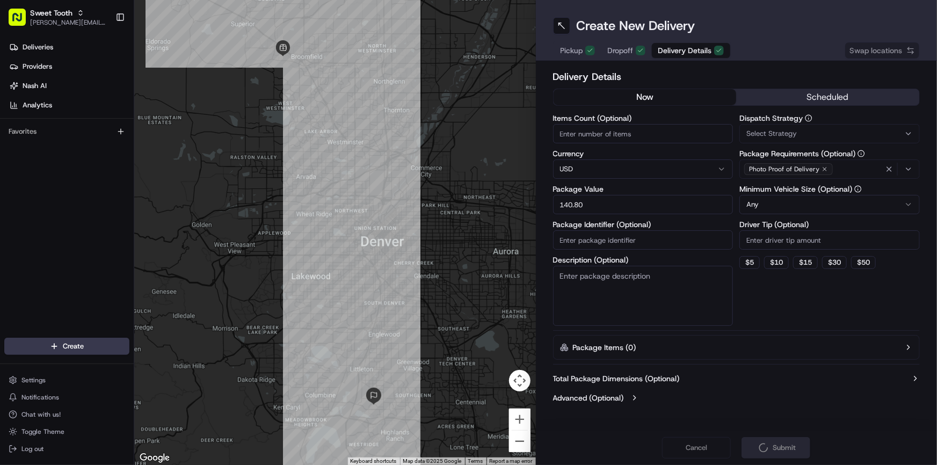 This screenshot has height=465, width=937. I want to click on span: Notifications, so click(40, 397).